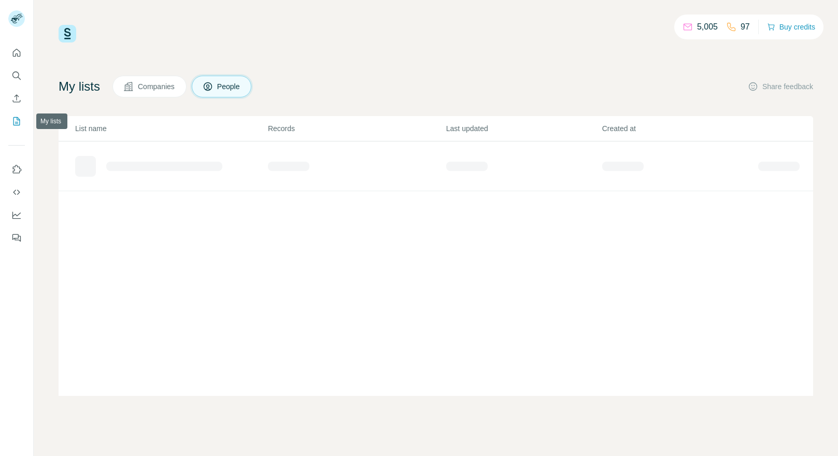 This screenshot has width=838, height=456. Describe the element at coordinates (523, 129) in the screenshot. I see `p: Last updated` at that location.